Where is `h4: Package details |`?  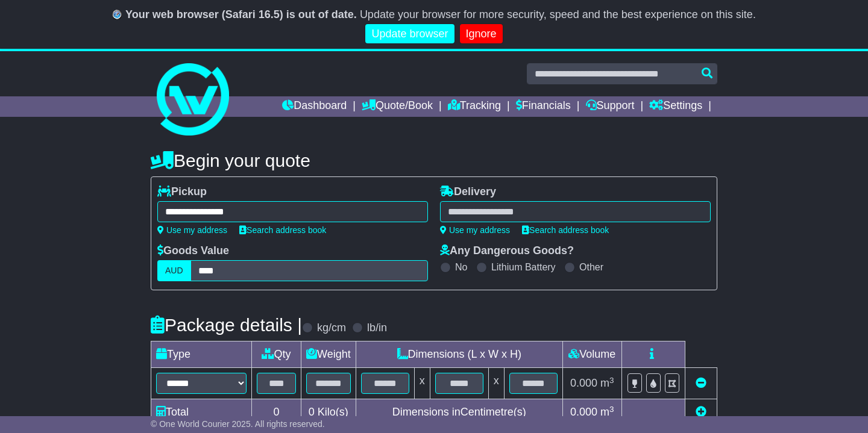 h4: Package details | is located at coordinates (226, 325).